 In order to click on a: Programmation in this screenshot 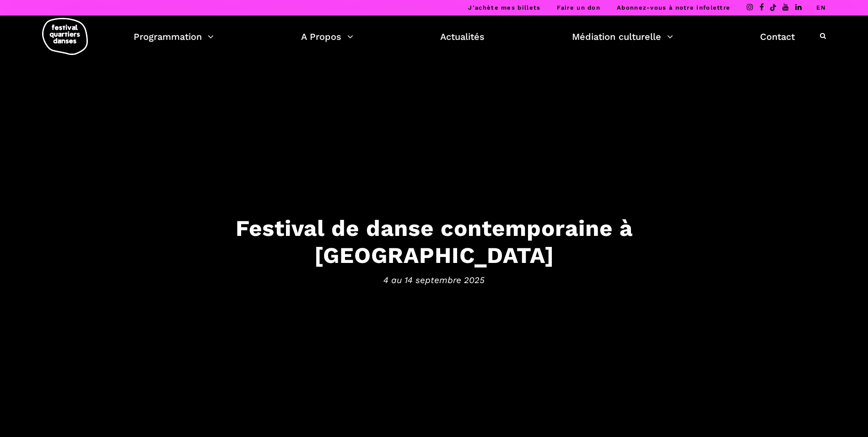, I will do `click(174, 37)`.